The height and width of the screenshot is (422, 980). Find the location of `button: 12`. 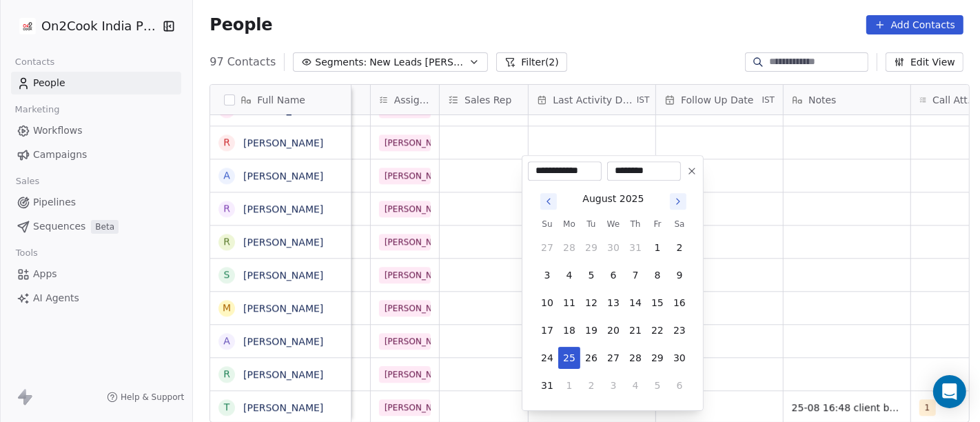

button: 12 is located at coordinates (592, 302).